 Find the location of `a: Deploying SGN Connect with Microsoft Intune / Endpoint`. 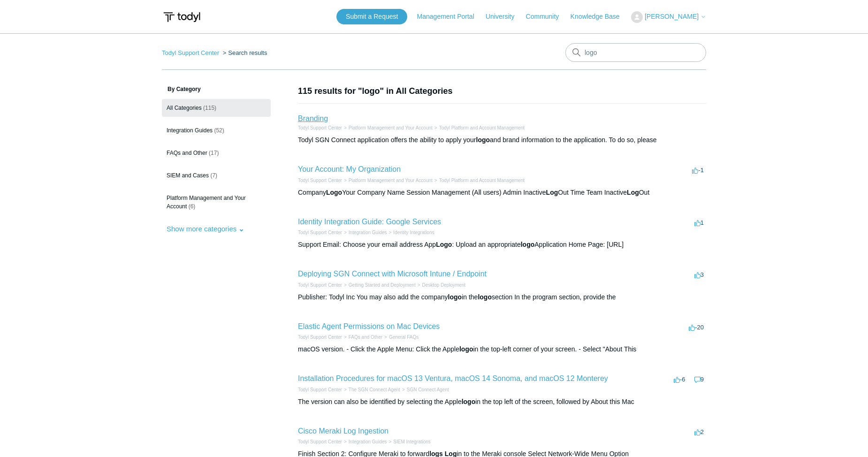

a: Deploying SGN Connect with Microsoft Intune / Endpoint is located at coordinates (392, 274).